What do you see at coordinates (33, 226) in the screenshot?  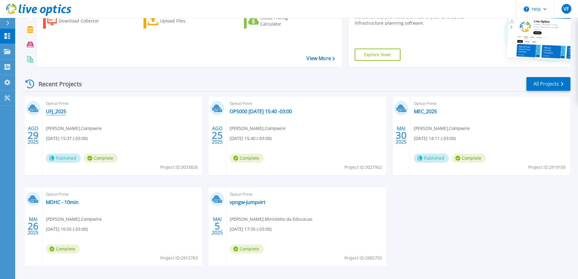 I see `span: 26` at bounding box center [33, 226].